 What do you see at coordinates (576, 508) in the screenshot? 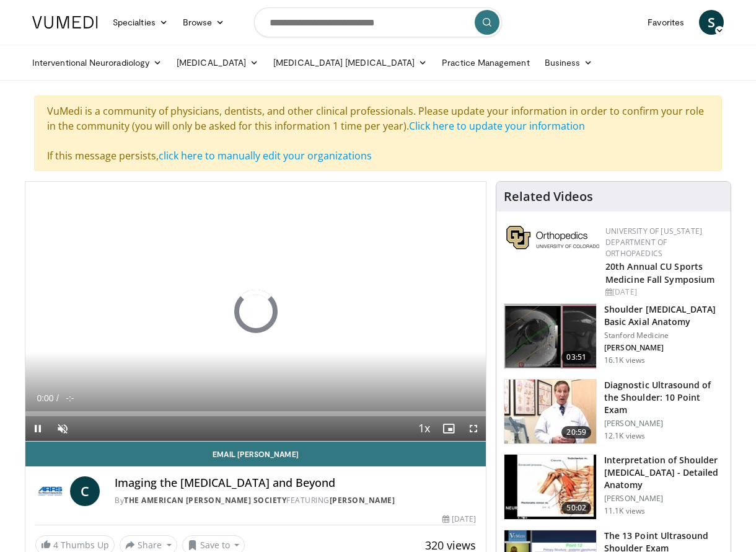
I see `span: 50:02` at bounding box center [576, 508].